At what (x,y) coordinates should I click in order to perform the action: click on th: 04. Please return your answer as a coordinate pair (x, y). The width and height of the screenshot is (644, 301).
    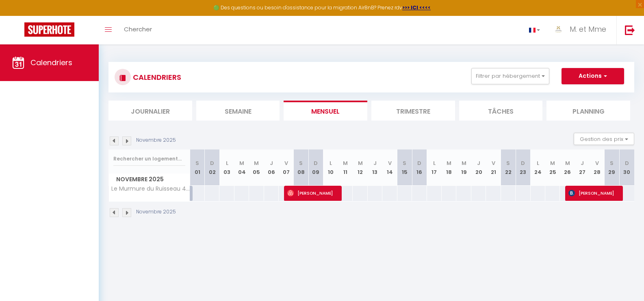
    Looking at the image, I should click on (242, 167).